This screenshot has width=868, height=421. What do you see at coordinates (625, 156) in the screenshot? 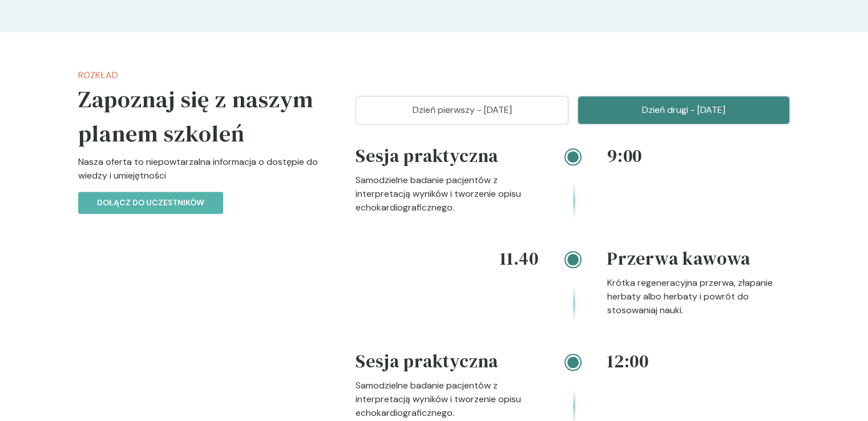
I see `font: 9:00` at bounding box center [625, 156].